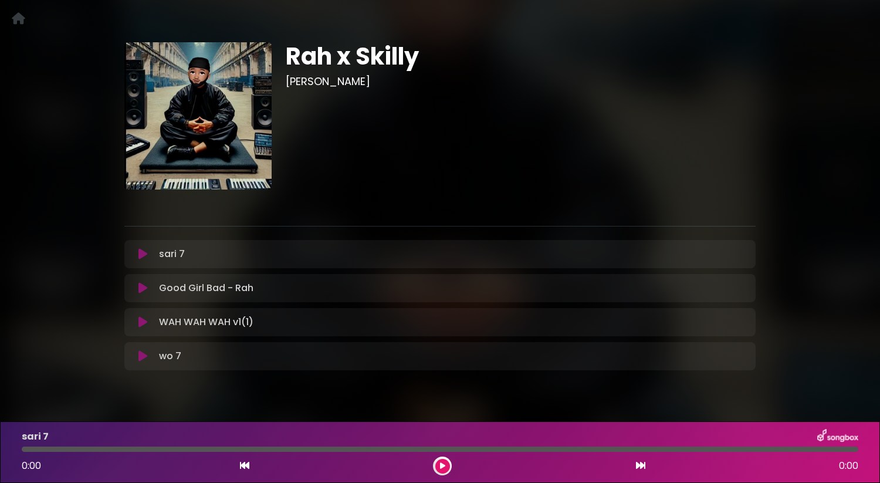 The width and height of the screenshot is (880, 483). What do you see at coordinates (521, 56) in the screenshot?
I see `h1: Rah x Skilly` at bounding box center [521, 56].